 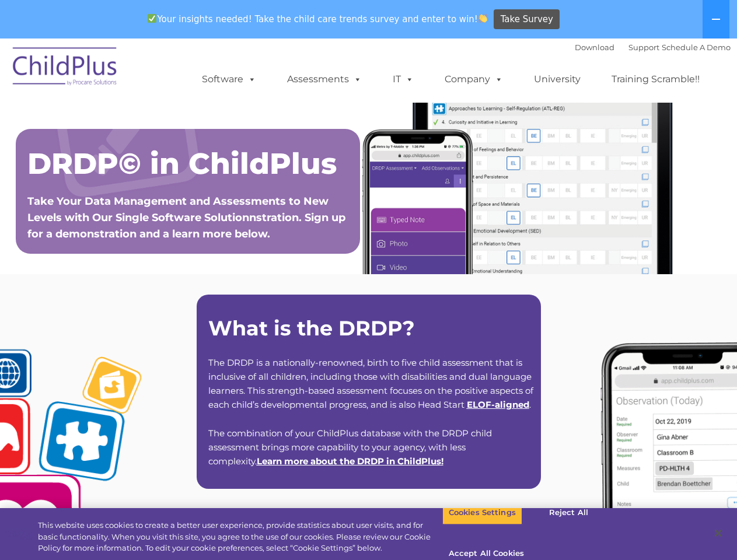 I want to click on a: Download, so click(x=594, y=47).